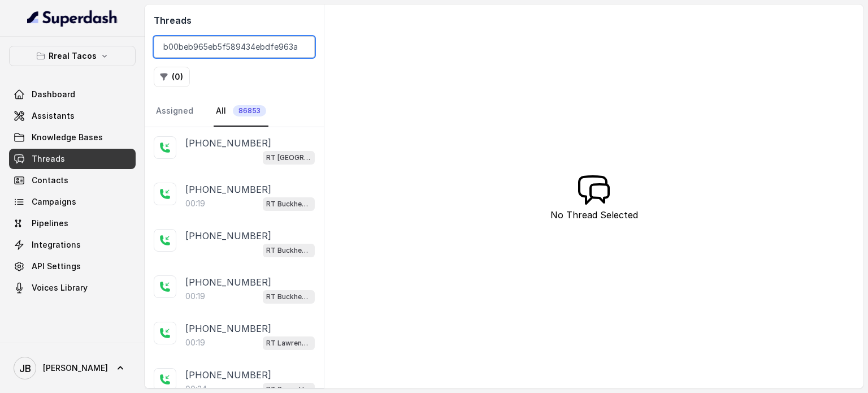  I want to click on input: Search by Call ID or Phone Number, so click(234, 47).